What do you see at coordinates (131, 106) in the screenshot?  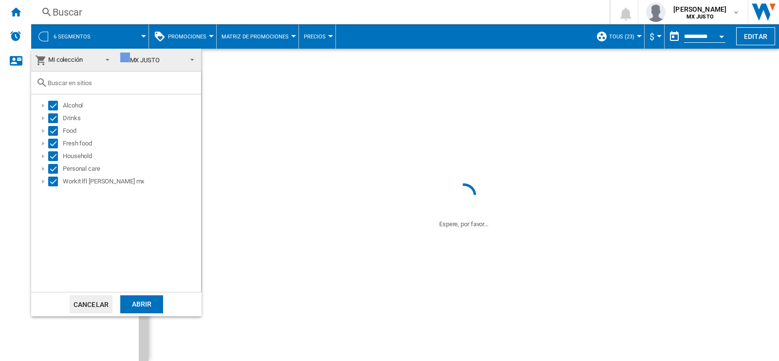 I see `div: Alcohol` at bounding box center [131, 106].